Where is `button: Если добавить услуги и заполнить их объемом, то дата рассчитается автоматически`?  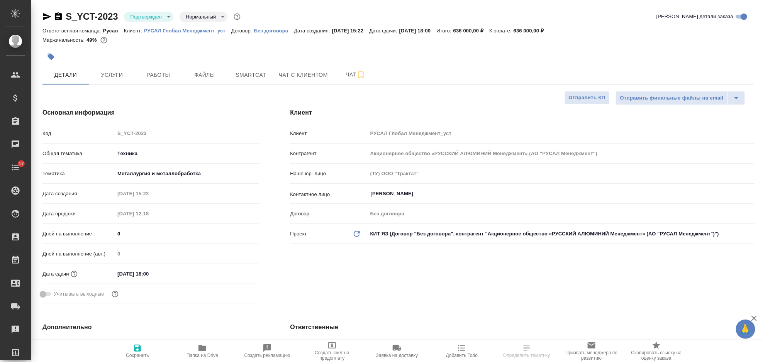 button: Если добавить услуги и заполнить их объемом, то дата рассчитается автоматически is located at coordinates (74, 274).